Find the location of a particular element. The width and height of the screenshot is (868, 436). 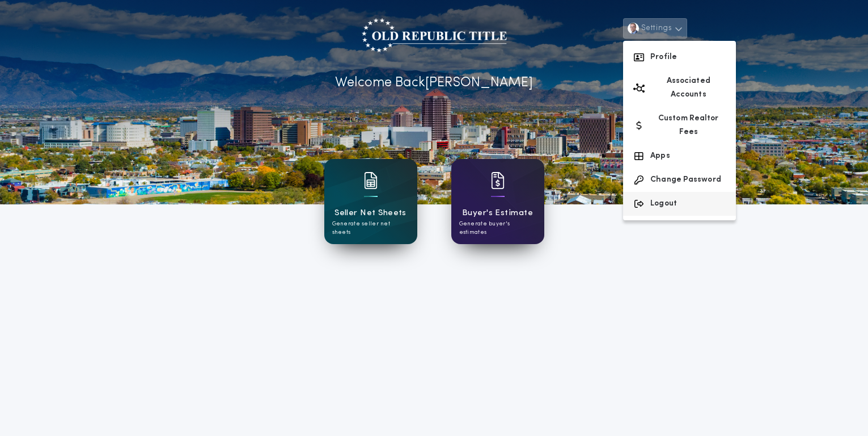

button: Change Password is located at coordinates (679, 180).